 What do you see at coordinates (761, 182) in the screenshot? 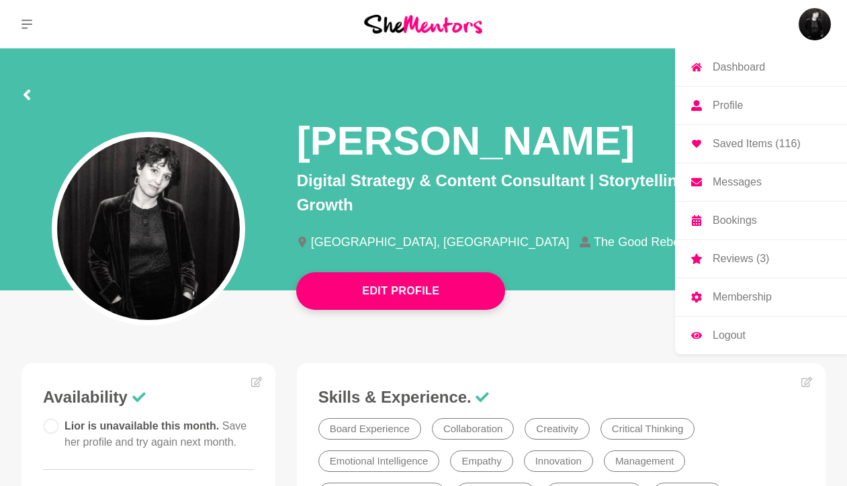
I see `a: Messages` at bounding box center [761, 182].